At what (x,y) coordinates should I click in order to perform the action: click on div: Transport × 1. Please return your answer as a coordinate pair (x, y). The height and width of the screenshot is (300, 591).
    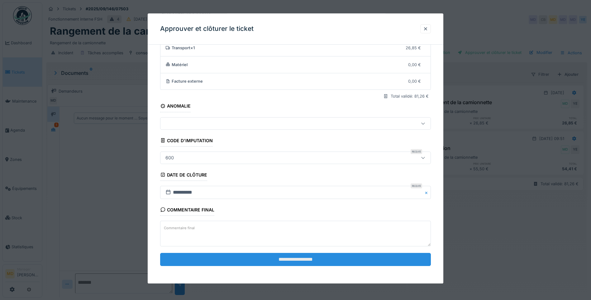
    Looking at the image, I should click on (283, 48).